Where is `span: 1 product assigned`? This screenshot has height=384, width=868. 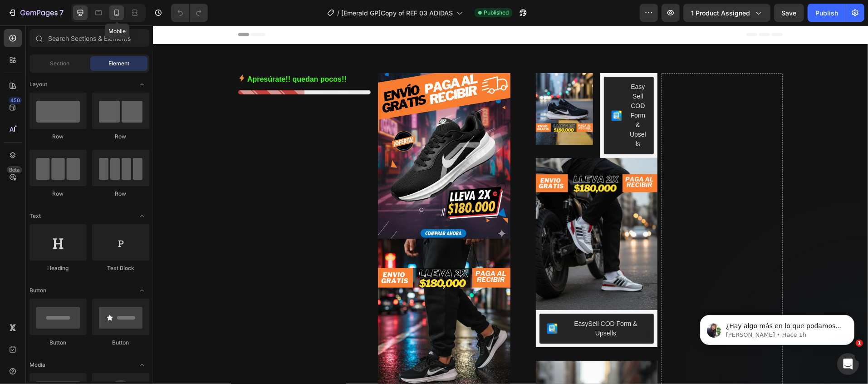 span: 1 product assigned is located at coordinates (721, 13).